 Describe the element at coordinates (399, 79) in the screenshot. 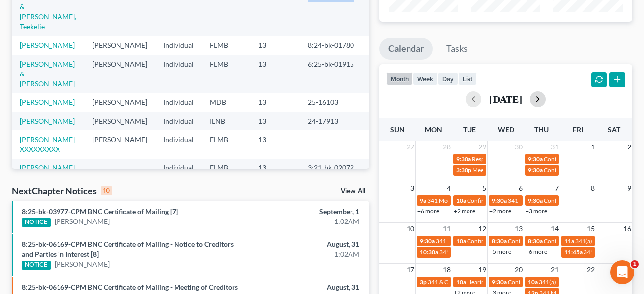

I see `button: month` at that location.